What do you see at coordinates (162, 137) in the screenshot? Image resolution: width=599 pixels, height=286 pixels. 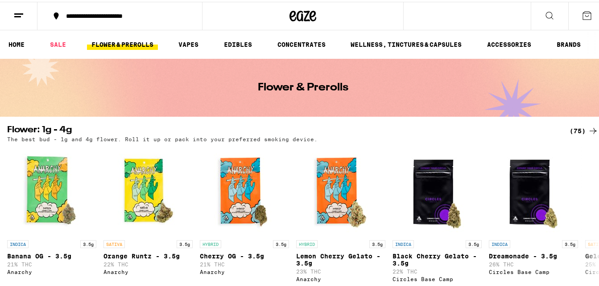 I see `p: The best bud - 1g and 4g flower. Roll it up or pack into your preferred smoking device.` at bounding box center [162, 137].